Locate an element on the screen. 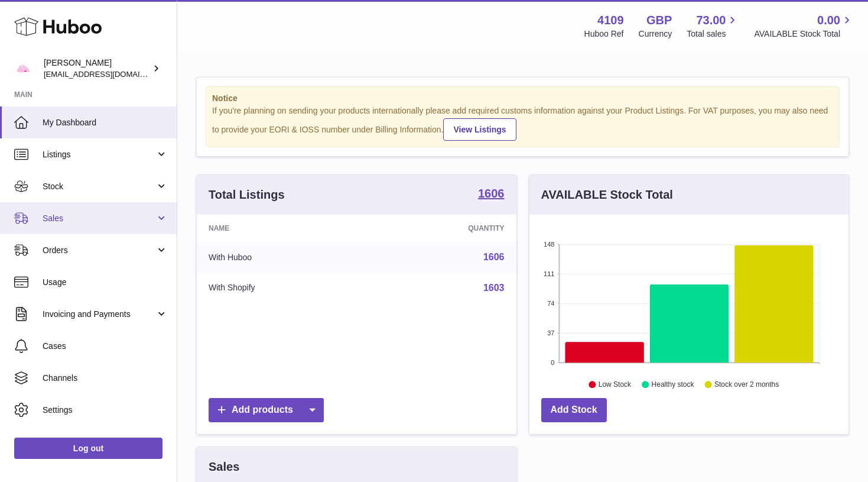  span: Cases is located at coordinates (106, 346).